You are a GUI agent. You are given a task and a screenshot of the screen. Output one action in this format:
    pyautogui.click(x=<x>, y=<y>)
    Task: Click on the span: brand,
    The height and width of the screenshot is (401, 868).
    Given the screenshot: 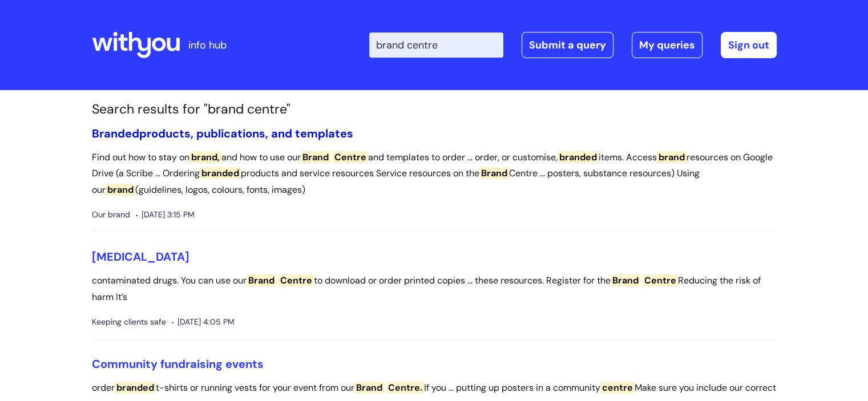 What is the action you would take?
    pyautogui.click(x=206, y=157)
    